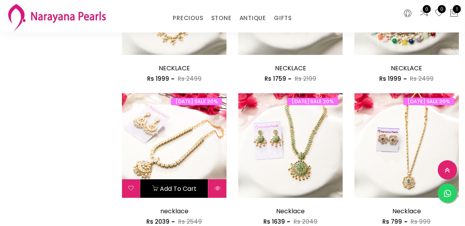 The height and width of the screenshot is (226, 465). What do you see at coordinates (457, 9) in the screenshot?
I see `span: 1` at bounding box center [457, 9].